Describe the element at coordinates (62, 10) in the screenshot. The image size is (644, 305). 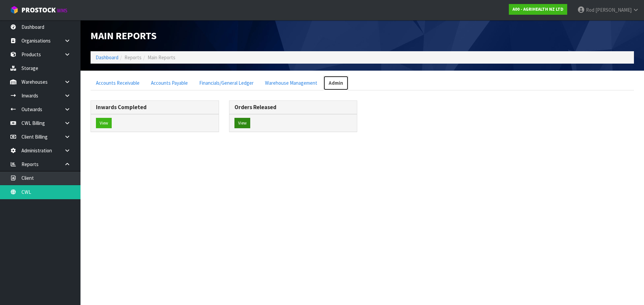
I see `small: WMS` at that location.